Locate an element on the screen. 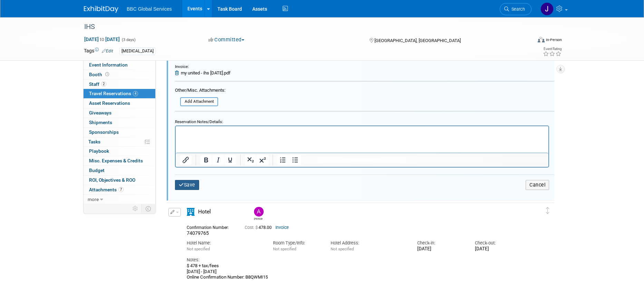 Image resolution: width=644 pixels, height=281 pixels. span: 74079765 is located at coordinates (198, 233).